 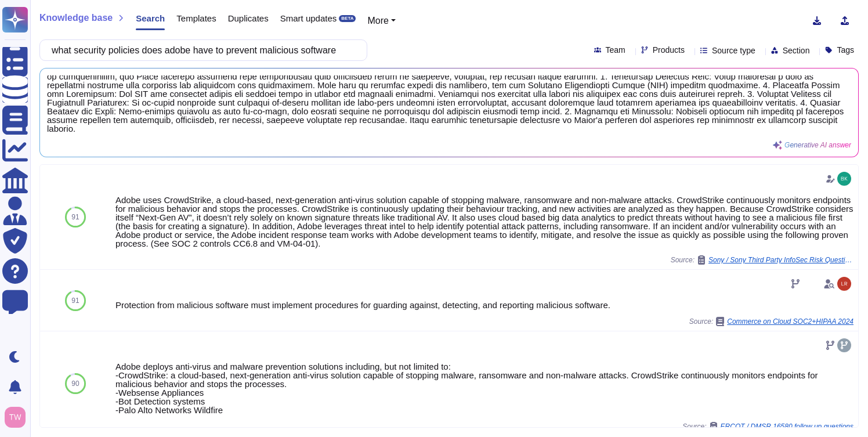 I want to click on span: ERCOT / DMSR 16580 follow up questions, so click(x=787, y=426).